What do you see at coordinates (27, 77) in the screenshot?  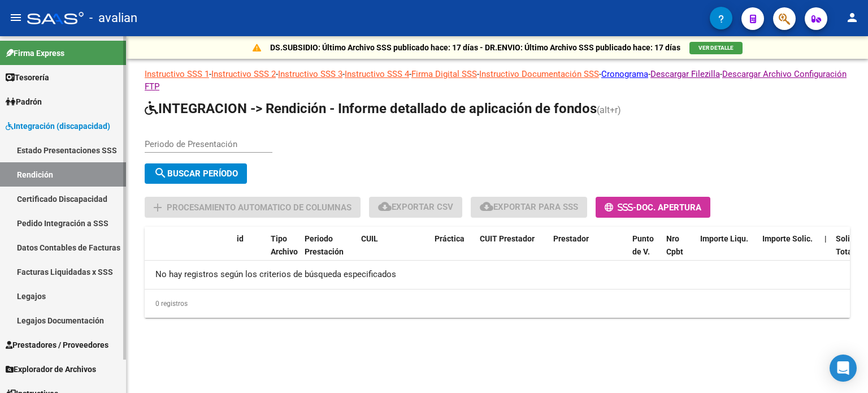 I see `span: Tesorería` at bounding box center [27, 77].